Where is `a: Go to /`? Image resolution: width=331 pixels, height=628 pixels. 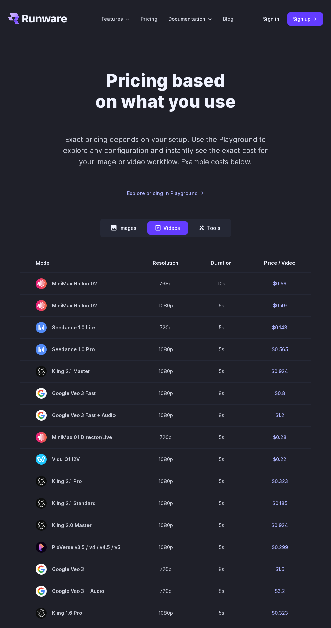 a: Go to / is located at coordinates (38, 19).